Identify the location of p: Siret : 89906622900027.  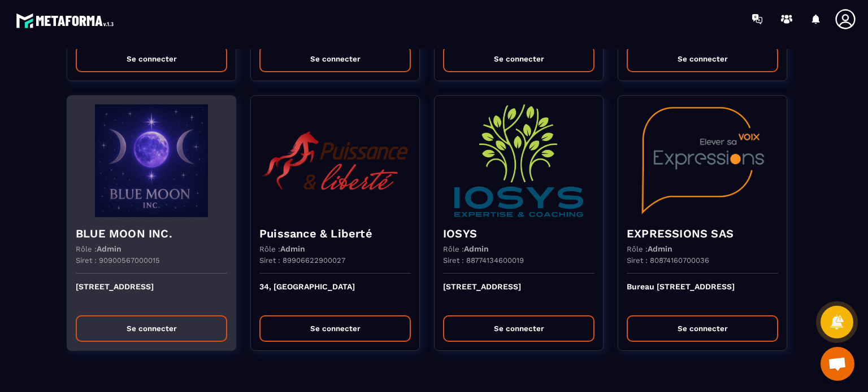
(303, 260).